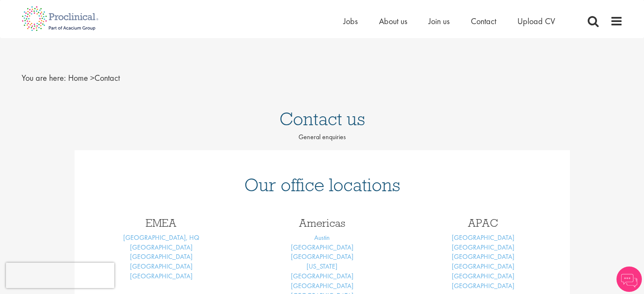 The image size is (644, 294). What do you see at coordinates (536, 21) in the screenshot?
I see `span: Upload CV` at bounding box center [536, 21].